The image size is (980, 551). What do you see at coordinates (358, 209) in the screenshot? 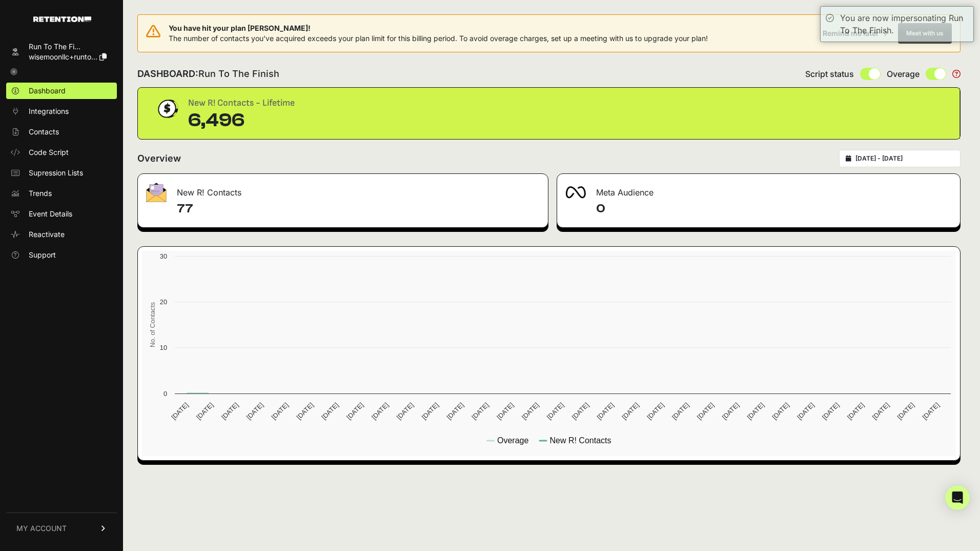
I see `h4: 77` at bounding box center [358, 209].